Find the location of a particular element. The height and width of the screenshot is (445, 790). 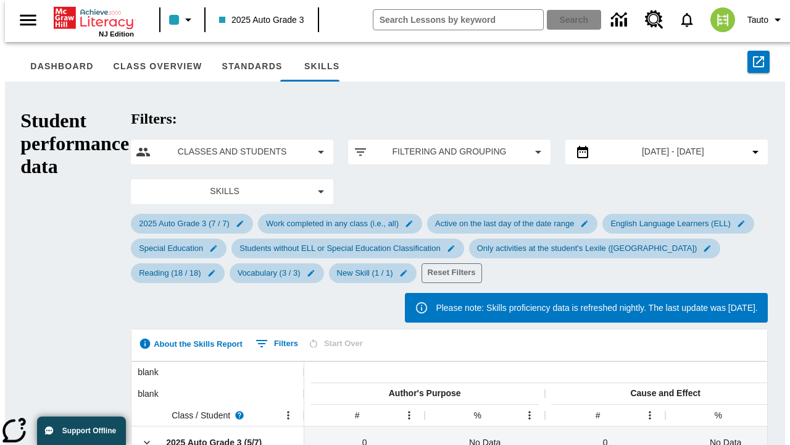

span: Support Offline is located at coordinates (89, 430).